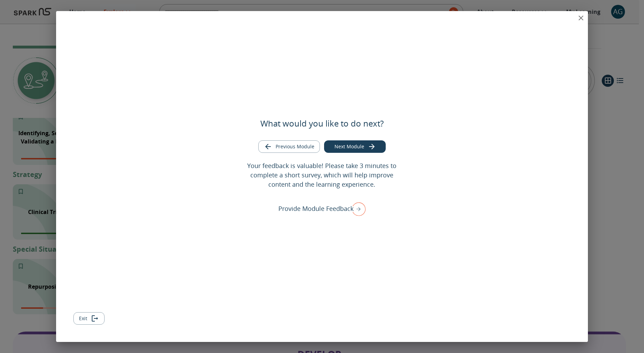 This screenshot has height=353, width=644. What do you see at coordinates (322, 123) in the screenshot?
I see `h5: What would you like to do next?` at bounding box center [322, 123].